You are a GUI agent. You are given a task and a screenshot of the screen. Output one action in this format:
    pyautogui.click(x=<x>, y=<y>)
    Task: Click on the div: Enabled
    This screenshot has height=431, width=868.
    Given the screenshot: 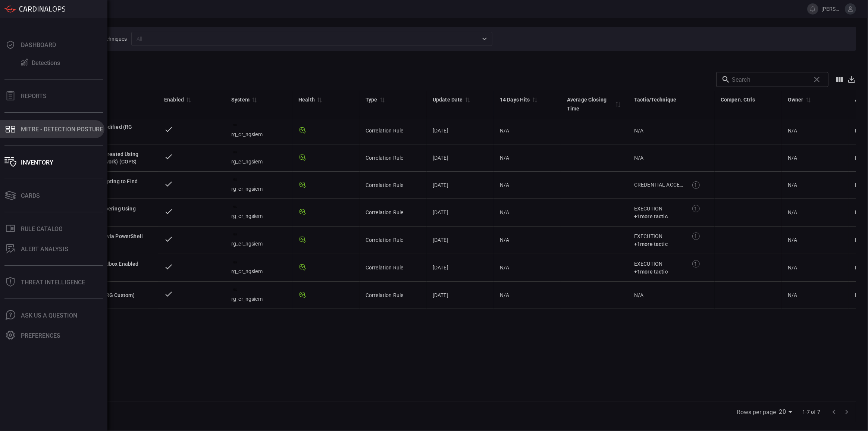 What is the action you would take?
    pyautogui.click(x=174, y=99)
    